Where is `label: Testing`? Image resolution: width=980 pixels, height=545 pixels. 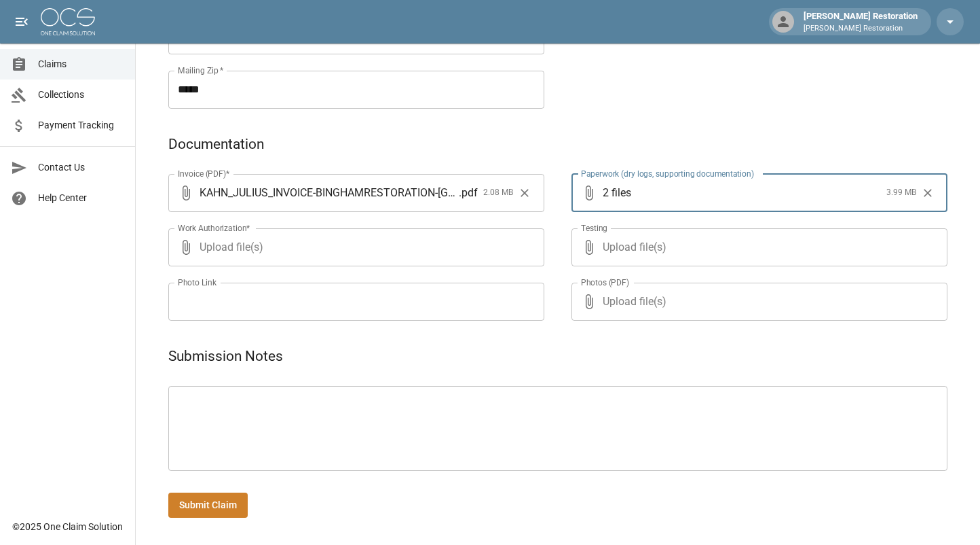
label: Testing is located at coordinates (594, 228).